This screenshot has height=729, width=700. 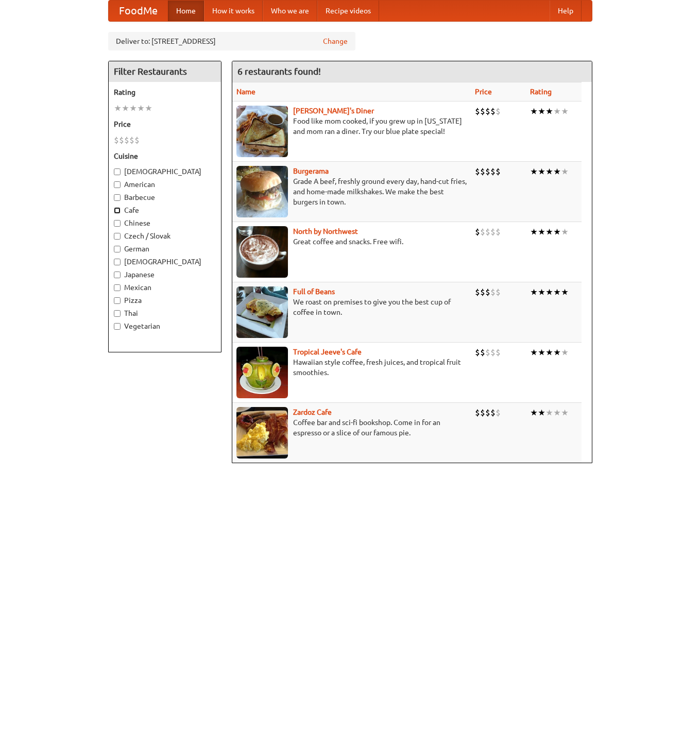 I want to click on label: Vegetarian, so click(x=165, y=326).